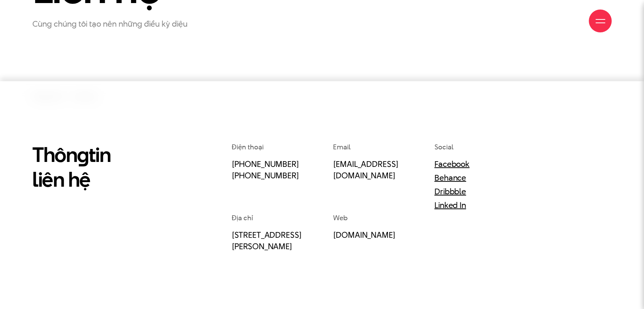 This screenshot has height=309, width=644. Describe the element at coordinates (450, 178) in the screenshot. I see `a: Behance` at that location.